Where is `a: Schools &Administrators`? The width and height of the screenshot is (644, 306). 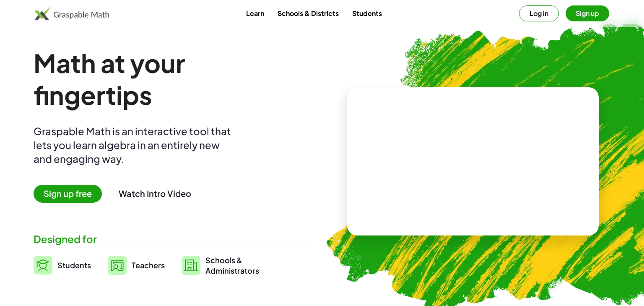
a: Schools &Administrators is located at coordinates (220, 266).